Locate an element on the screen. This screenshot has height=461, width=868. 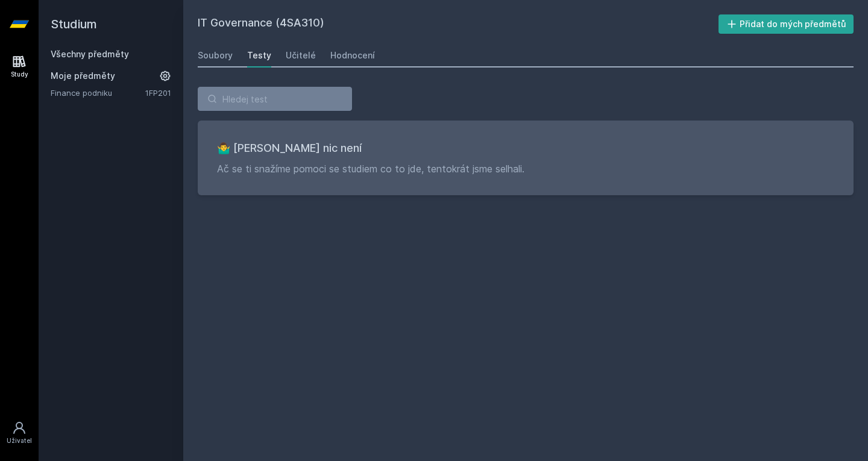
span: Moje předměty is located at coordinates (83, 76).